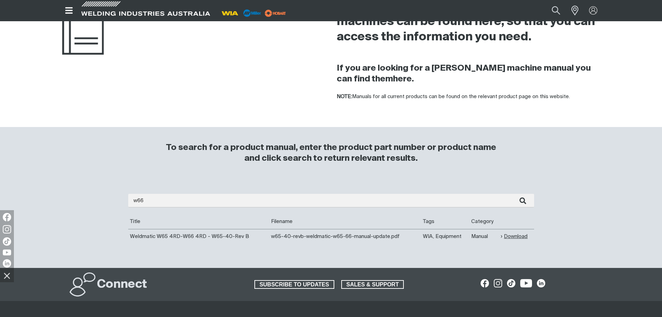 The image size is (662, 317). What do you see at coordinates (345, 236) in the screenshot?
I see `td: w65-40-revb-weldmatic-w65-66-manual-update.pdf` at bounding box center [345, 236].